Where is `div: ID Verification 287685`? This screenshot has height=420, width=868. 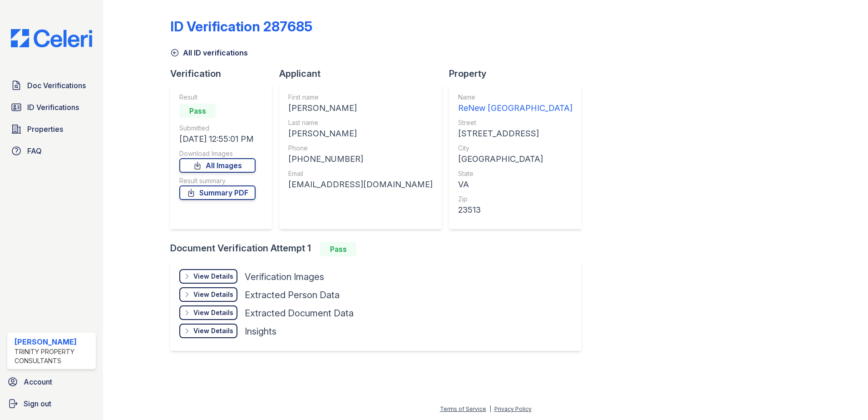
div: ID Verification 287685 is located at coordinates (241, 27).